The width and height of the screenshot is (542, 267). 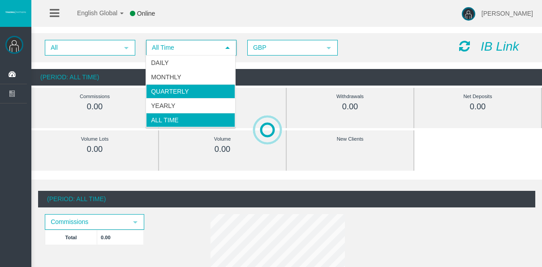 What do you see at coordinates (190, 120) in the screenshot?
I see `li: All Time` at bounding box center [190, 120].